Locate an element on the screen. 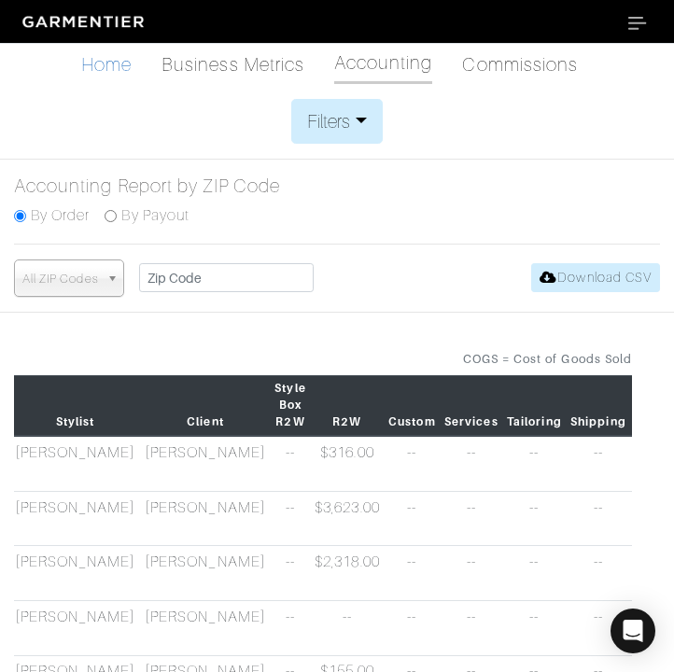 The width and height of the screenshot is (674, 672). th: Misc is located at coordinates (649, 405).